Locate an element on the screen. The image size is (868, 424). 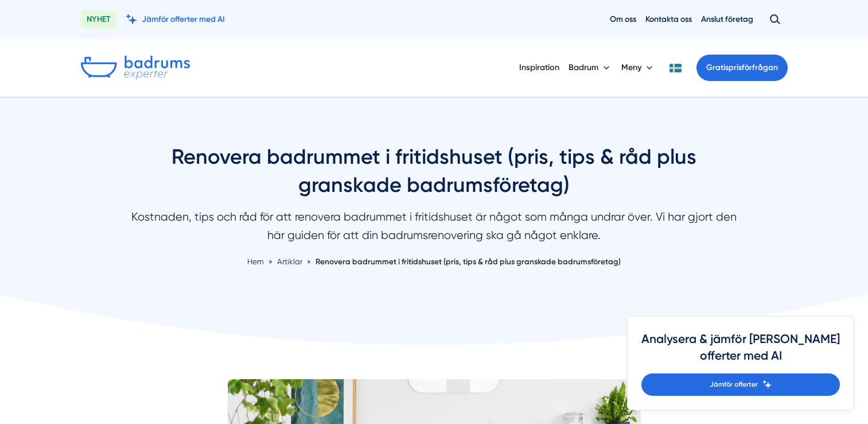
a: Kontakta oss is located at coordinates (669, 19).